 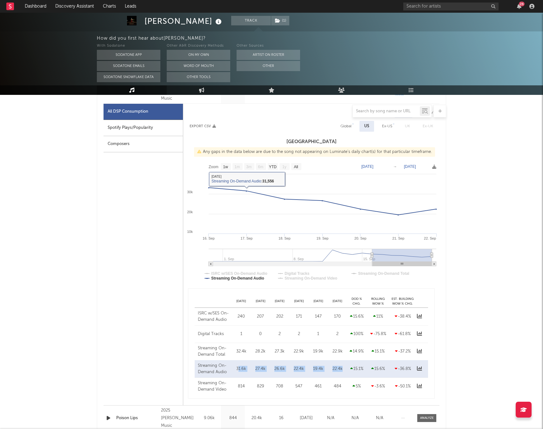 What do you see at coordinates (137, 418) in the screenshot?
I see `a: Poison Lips` at bounding box center [137, 418].